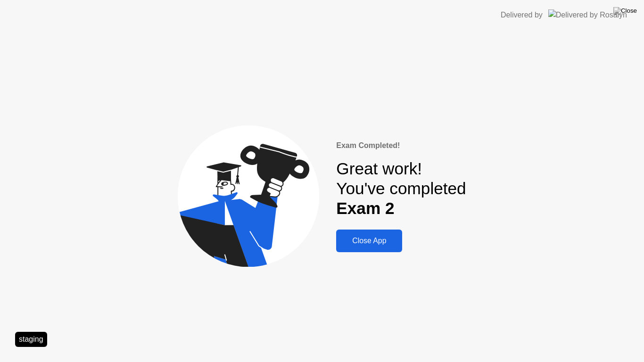 This screenshot has height=362, width=644. What do you see at coordinates (401, 189) in the screenshot?
I see `div: Great work! You've completed` at bounding box center [401, 189].